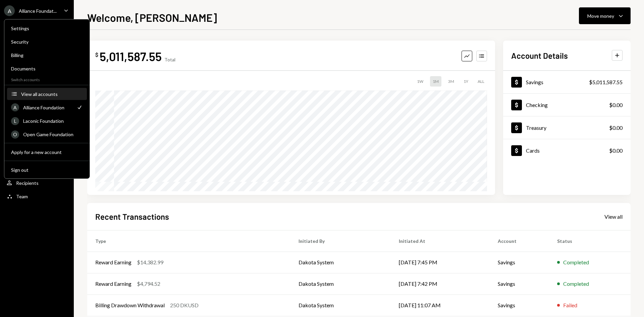 The width and height of the screenshot is (644, 317). Describe the element at coordinates (47, 55) in the screenshot. I see `div: Billing` at that location.